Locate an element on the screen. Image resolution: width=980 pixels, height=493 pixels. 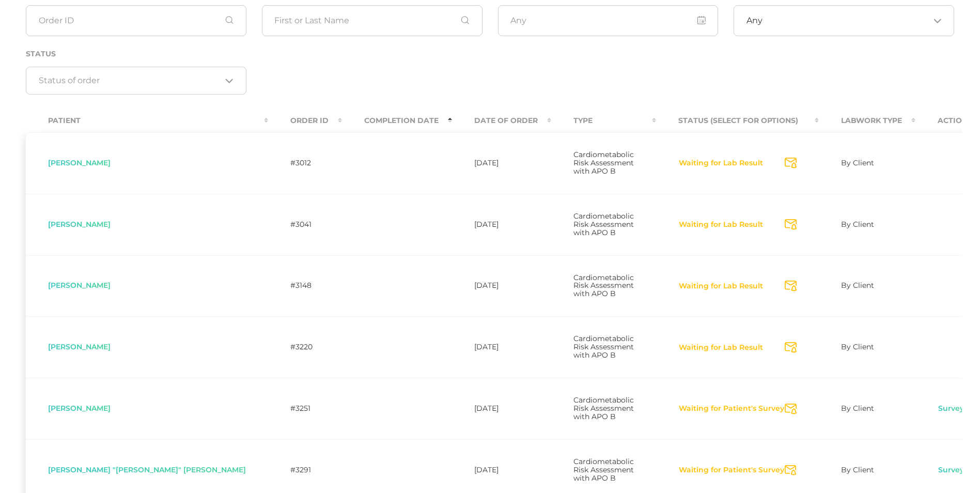
td: #3012 is located at coordinates (305, 162).